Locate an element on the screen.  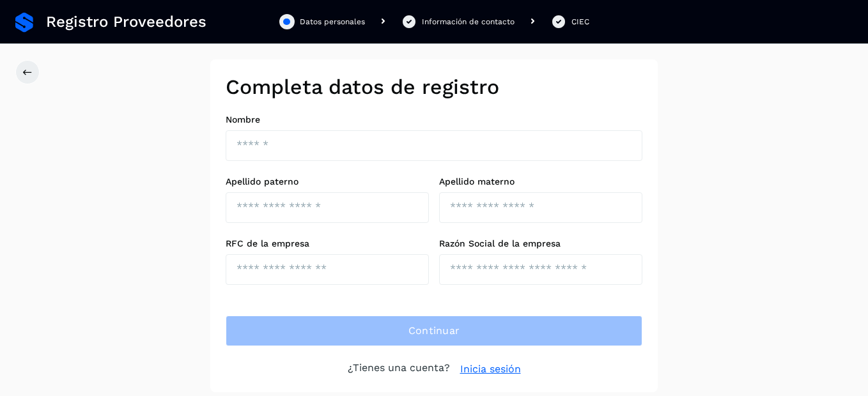
label: Apellido materno is located at coordinates (541, 182).